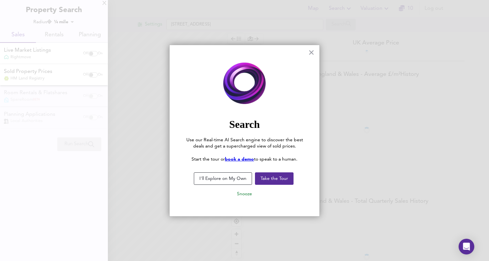 The width and height of the screenshot is (489, 261). I want to click on button: I'll Explore on My Own, so click(223, 178).